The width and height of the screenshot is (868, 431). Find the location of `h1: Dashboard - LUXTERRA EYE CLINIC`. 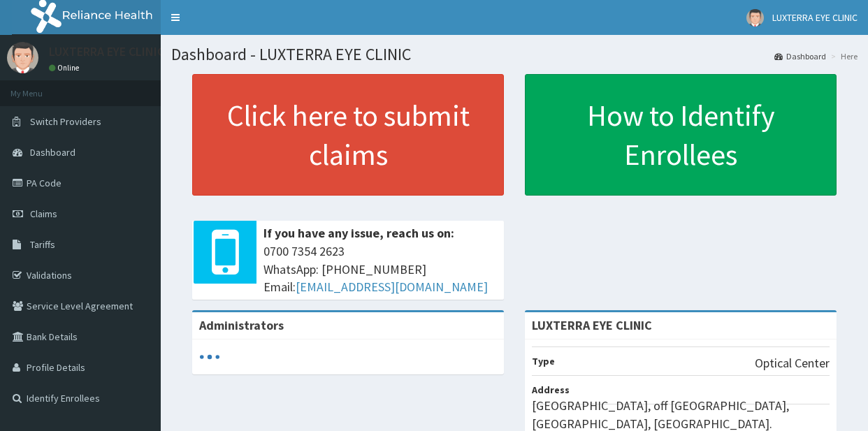

h1: Dashboard - LUXTERRA EYE CLINIC is located at coordinates (514, 55).